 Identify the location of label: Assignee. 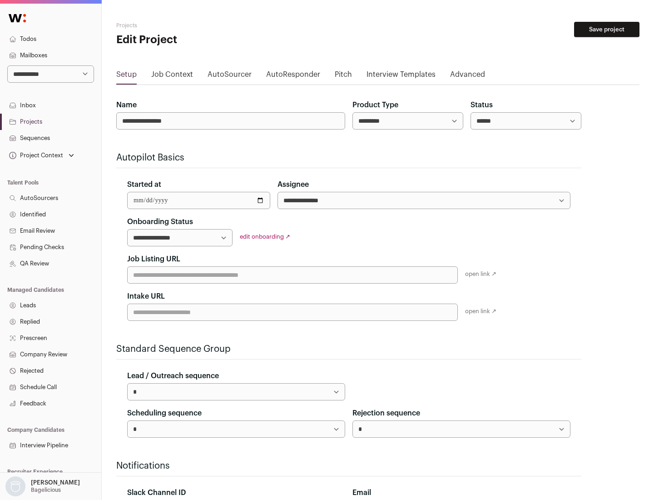
(293, 184).